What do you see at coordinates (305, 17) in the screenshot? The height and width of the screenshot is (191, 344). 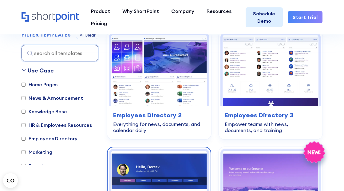 I see `a: Start Trial` at bounding box center [305, 17].